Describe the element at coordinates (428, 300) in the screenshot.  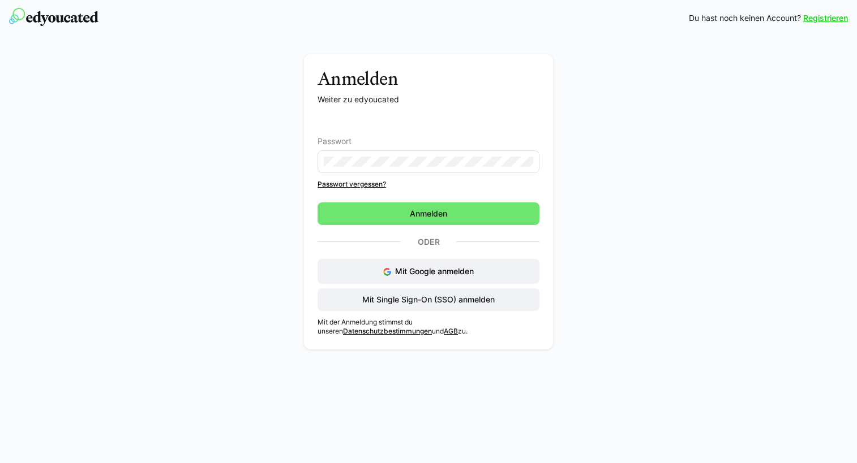
I see `span: Mit Single Sign-On (SSO) anmelden` at that location.